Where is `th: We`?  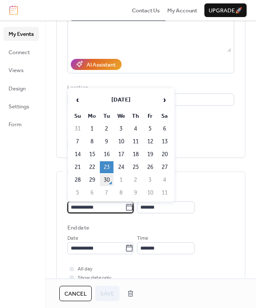 th: We is located at coordinates (121, 116).